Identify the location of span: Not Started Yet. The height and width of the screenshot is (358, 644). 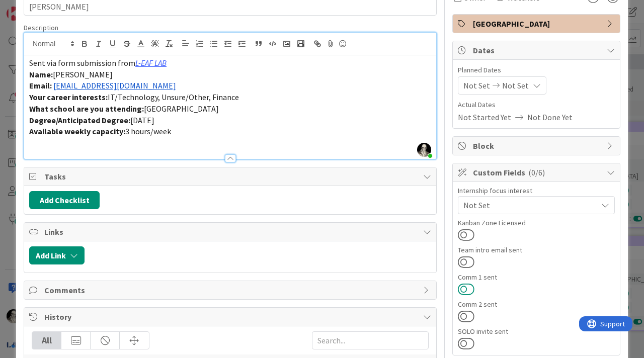
(485, 117).